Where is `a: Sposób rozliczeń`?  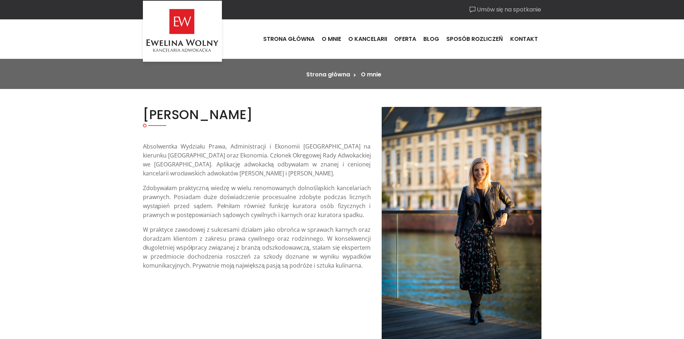 a: Sposób rozliczeń is located at coordinates (475, 39).